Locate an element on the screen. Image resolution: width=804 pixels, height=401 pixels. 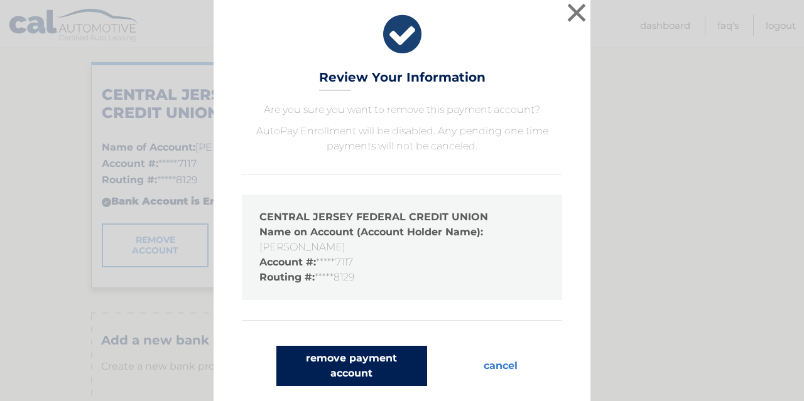
h3: Review Your Information is located at coordinates (402, 80).